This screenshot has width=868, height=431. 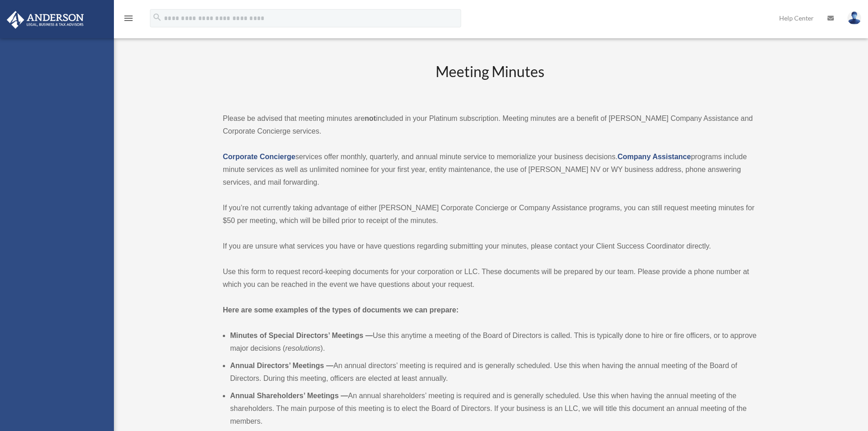 What do you see at coordinates (490, 278) in the screenshot?
I see `p: Use this form to request record-keeping documents for your corporation or LLC. These documents wi...` at bounding box center [490, 278].